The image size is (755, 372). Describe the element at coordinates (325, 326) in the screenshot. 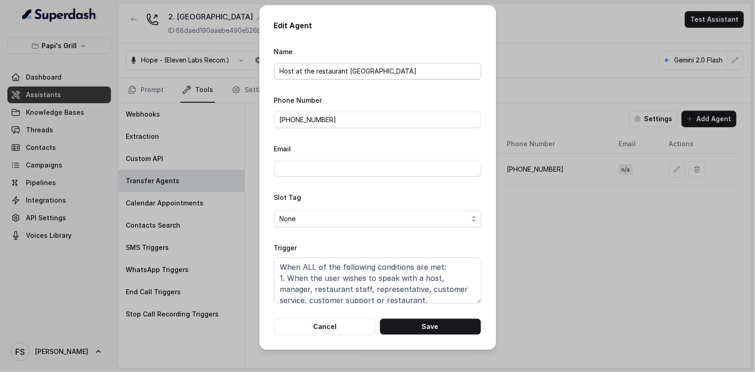

I see `button: Cancel` at that location.